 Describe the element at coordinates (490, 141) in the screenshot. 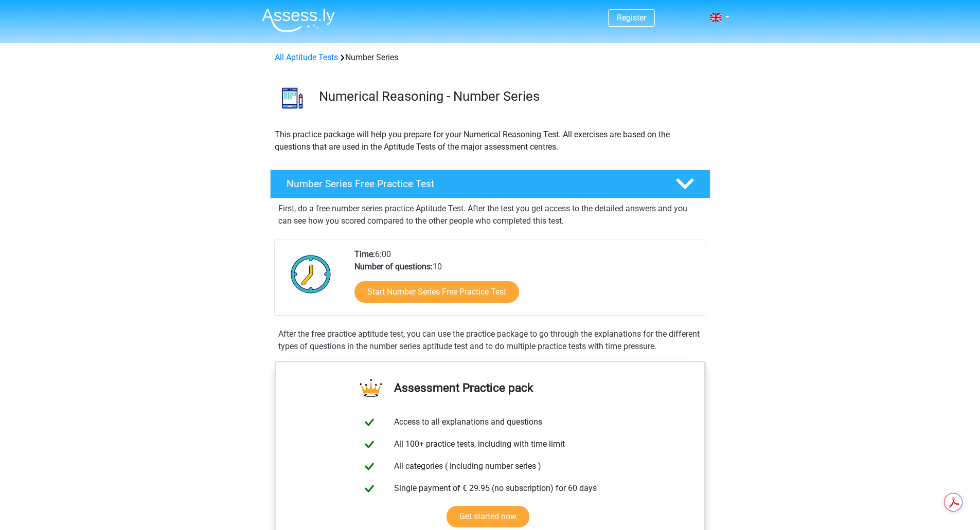

I see `p: This practice package will help you prepare for your Numerical Reasoning Test. All exercises are ...` at that location.